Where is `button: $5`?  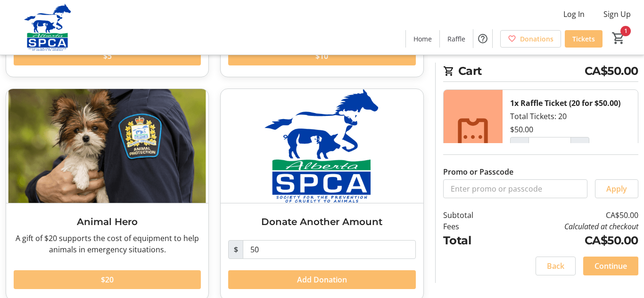 button: $5 is located at coordinates (107, 56).